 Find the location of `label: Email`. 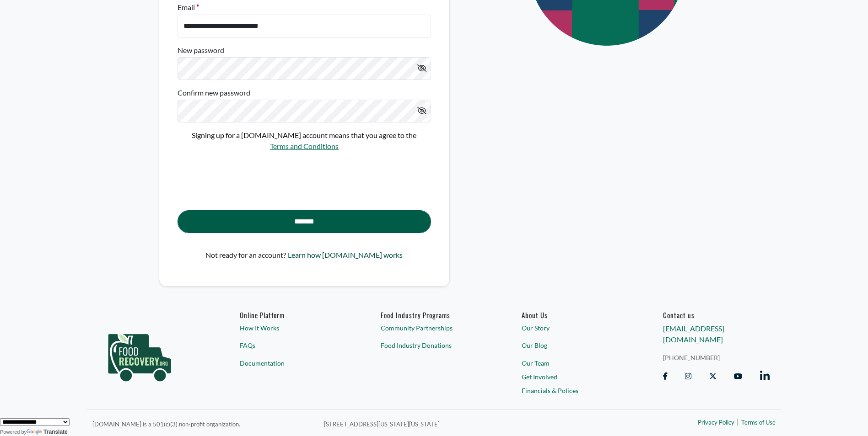

label: Email is located at coordinates (188, 7).